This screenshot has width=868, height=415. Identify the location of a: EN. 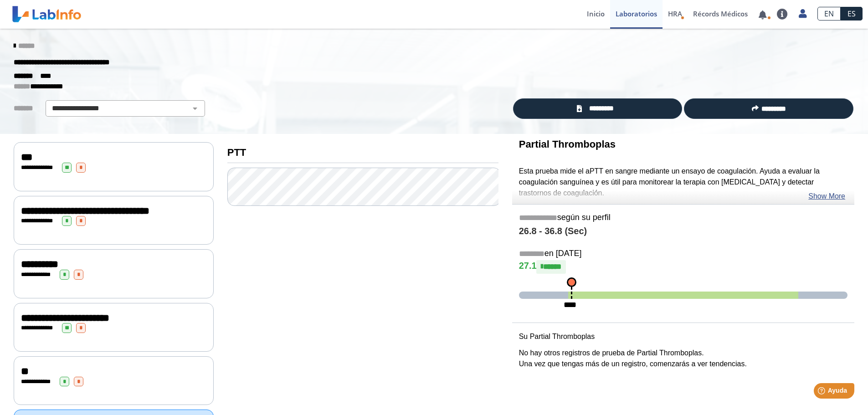
(829, 14).